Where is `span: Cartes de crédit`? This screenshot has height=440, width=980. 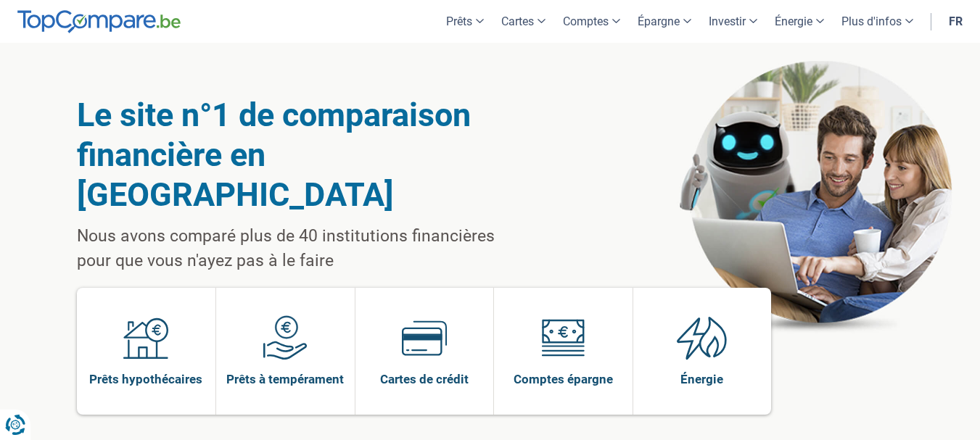
span: Cartes de crédit is located at coordinates (425, 379).